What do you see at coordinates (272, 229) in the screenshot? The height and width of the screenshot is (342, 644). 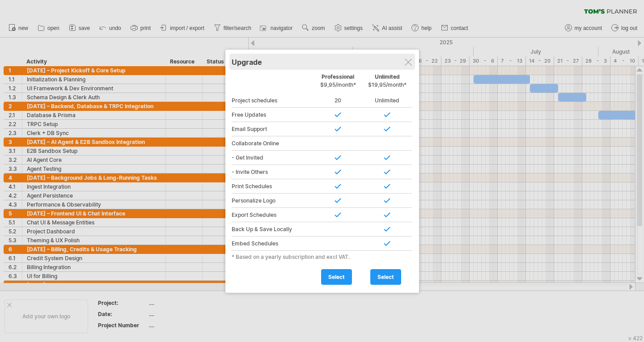 I see `div: Back Up & Save Locally` at bounding box center [272, 229].